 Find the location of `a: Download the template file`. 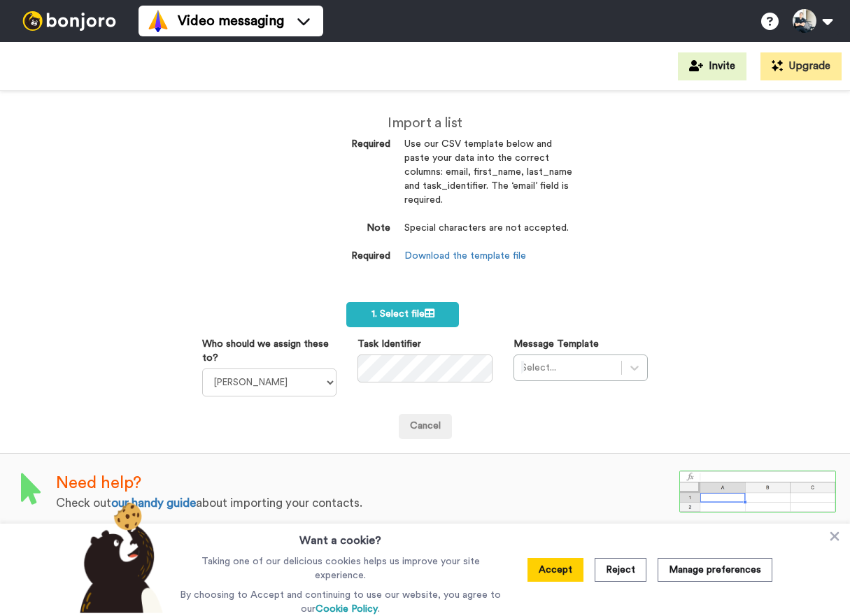

a: Download the template file is located at coordinates (466, 256).